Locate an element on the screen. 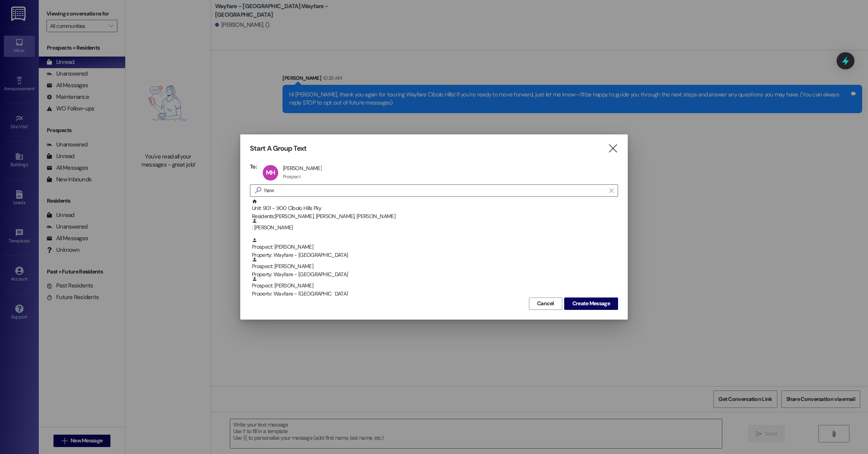 Image resolution: width=868 pixels, height=454 pixels. button: Create Message is located at coordinates (591, 304).